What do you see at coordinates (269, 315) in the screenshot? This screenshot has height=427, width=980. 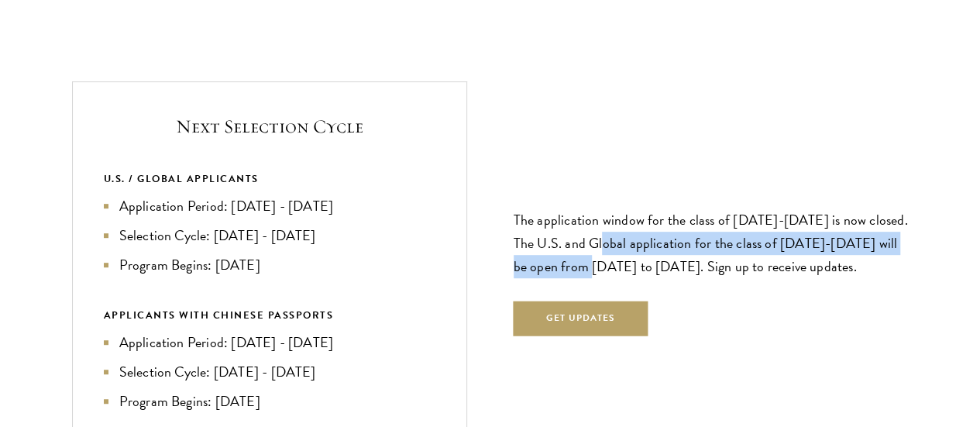 I see `div: APPLICANTS WITH CHINESE PASSPORTS` at bounding box center [269, 315].